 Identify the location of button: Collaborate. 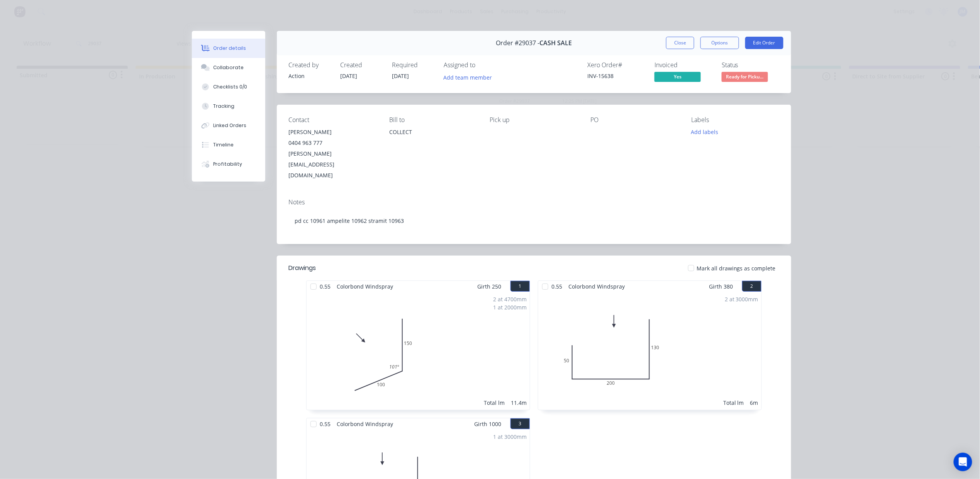
(228, 67).